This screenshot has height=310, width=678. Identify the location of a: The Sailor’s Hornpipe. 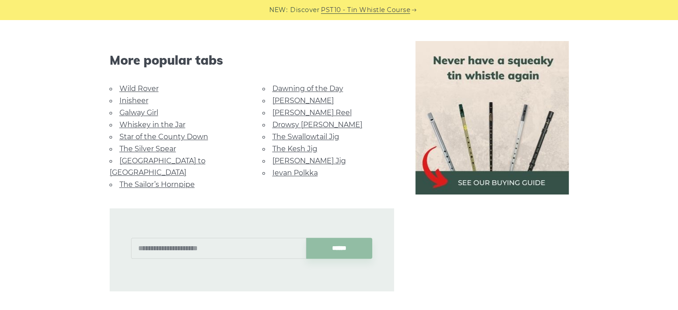
(157, 184).